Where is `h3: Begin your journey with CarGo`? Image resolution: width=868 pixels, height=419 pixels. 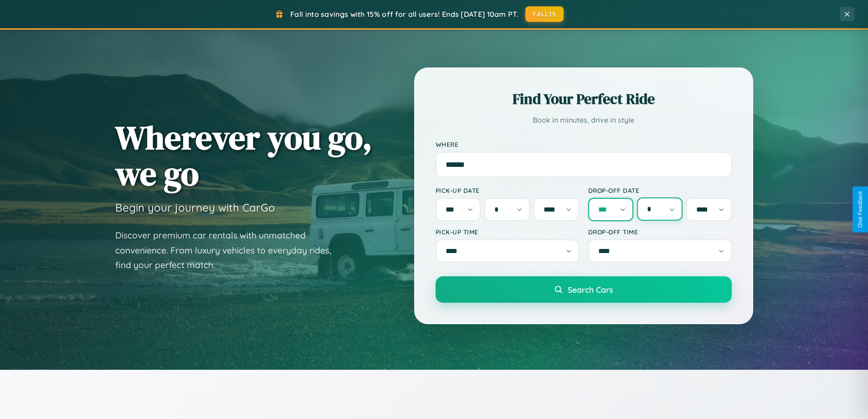 h3: Begin your journey with CarGo is located at coordinates (195, 208).